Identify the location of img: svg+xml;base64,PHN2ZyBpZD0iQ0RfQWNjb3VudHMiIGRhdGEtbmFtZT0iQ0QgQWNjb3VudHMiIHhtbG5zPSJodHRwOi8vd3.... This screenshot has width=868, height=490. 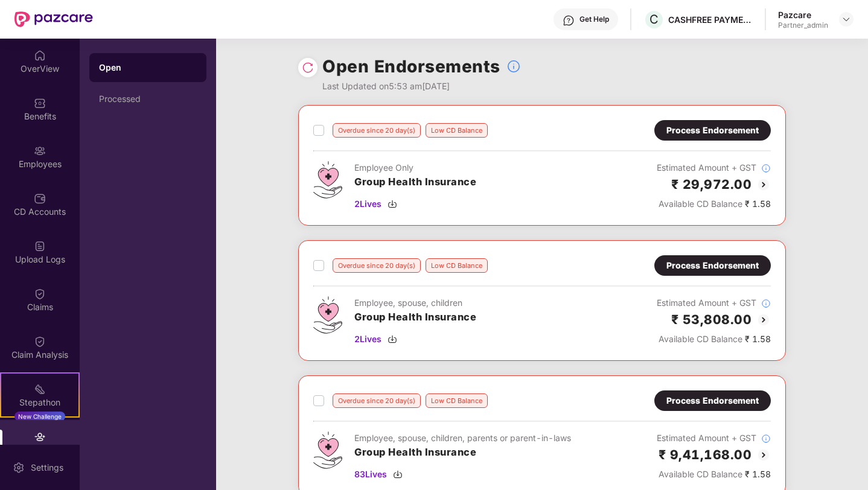
(40, 199).